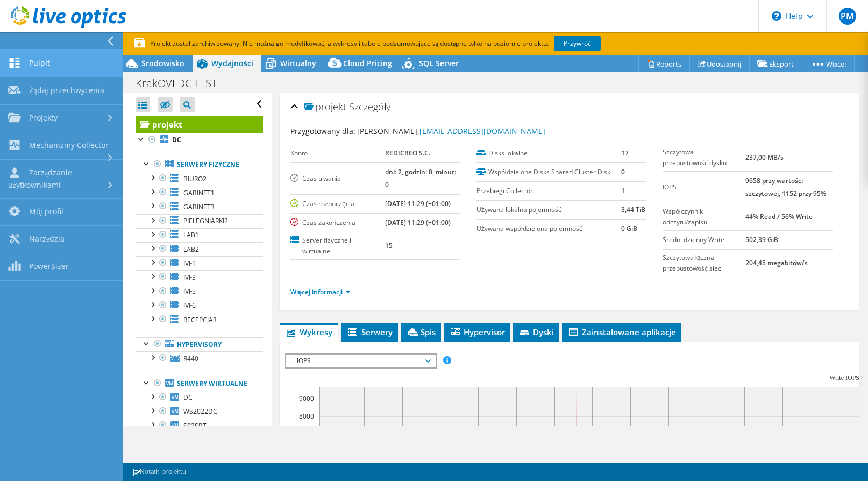 Image resolution: width=868 pixels, height=481 pixels. I want to click on a: projekt, so click(200, 124).